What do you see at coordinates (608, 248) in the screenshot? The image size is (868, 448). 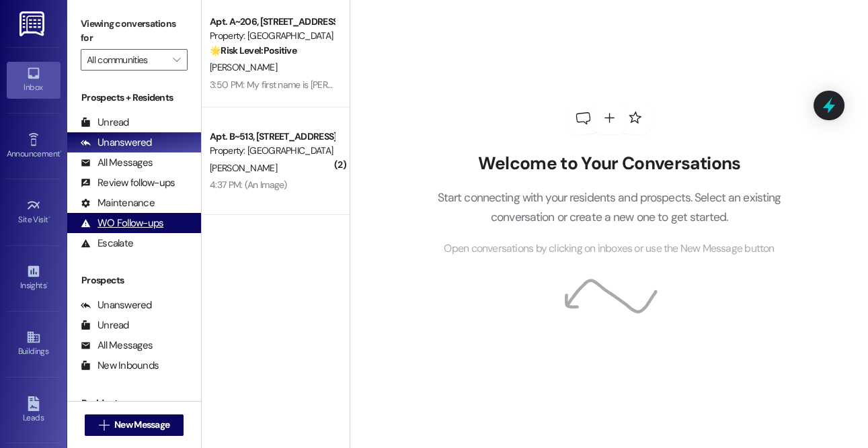 I see `span: Open conversations by clicking on inboxes or use the New Message button` at bounding box center [608, 248].